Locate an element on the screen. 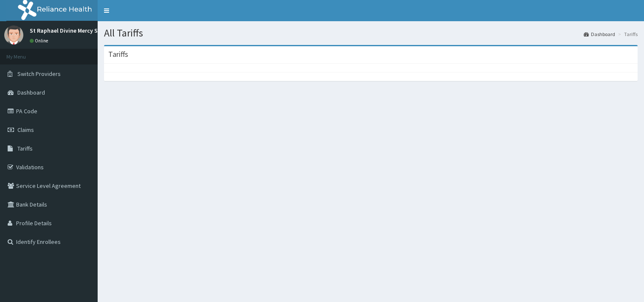 The height and width of the screenshot is (302, 644). h1: All Tariffs is located at coordinates (370, 33).